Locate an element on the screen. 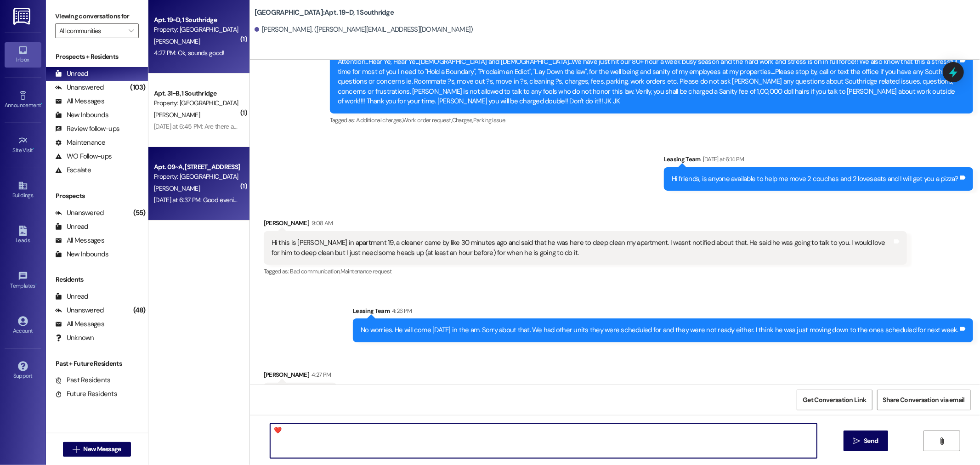 This screenshot has width=980, height=465. div: Review follow-ups is located at coordinates (87, 129).